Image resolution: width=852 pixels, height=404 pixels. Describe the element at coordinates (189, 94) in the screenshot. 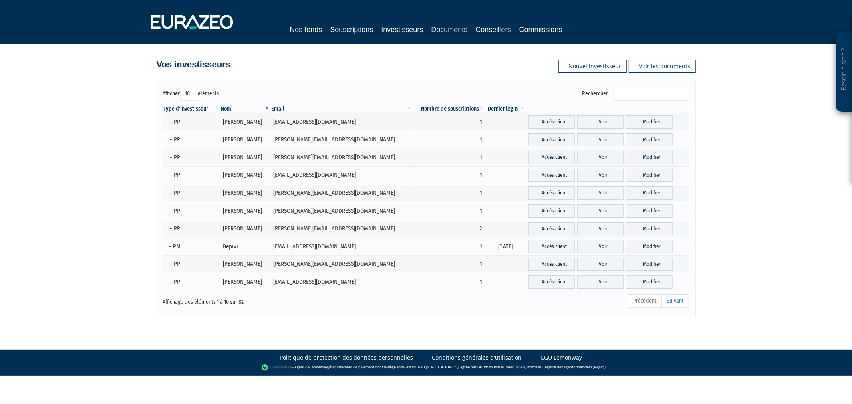

I see `select: Afficheréléments` at that location.